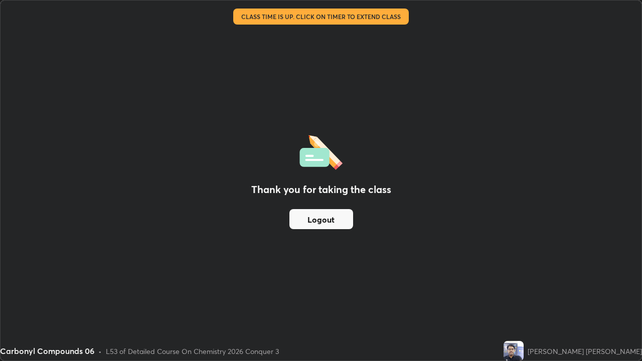 The width and height of the screenshot is (642, 361). Describe the element at coordinates (321, 189) in the screenshot. I see `h2: Thank you for taking the class` at that location.